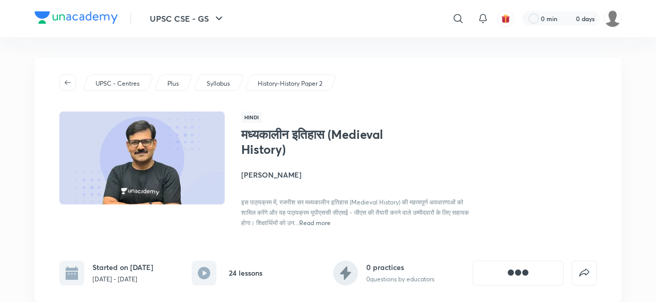 This screenshot has width=656, height=302. What do you see at coordinates (569, 19) in the screenshot?
I see `img: streak` at bounding box center [569, 19].